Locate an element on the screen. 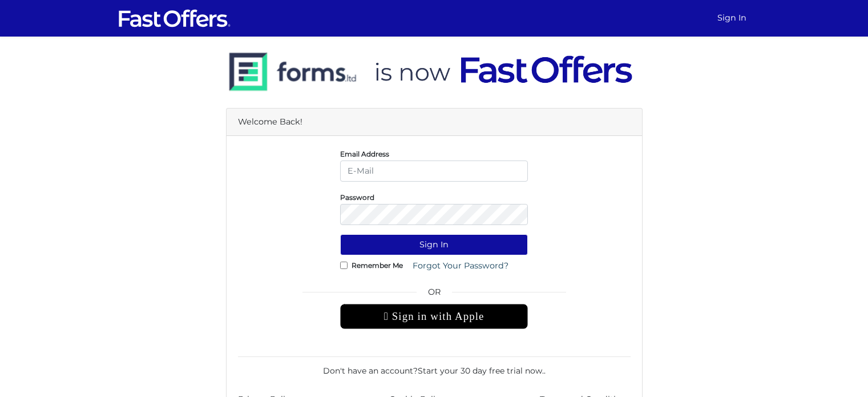 This screenshot has width=868, height=397. button: Sign In is located at coordinates (434, 244).